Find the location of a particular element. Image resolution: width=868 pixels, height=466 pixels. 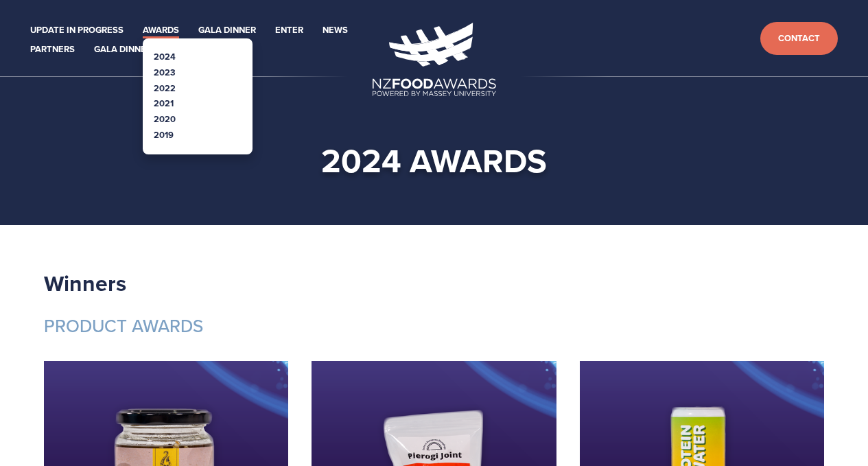

strong: Winners is located at coordinates (85, 283).